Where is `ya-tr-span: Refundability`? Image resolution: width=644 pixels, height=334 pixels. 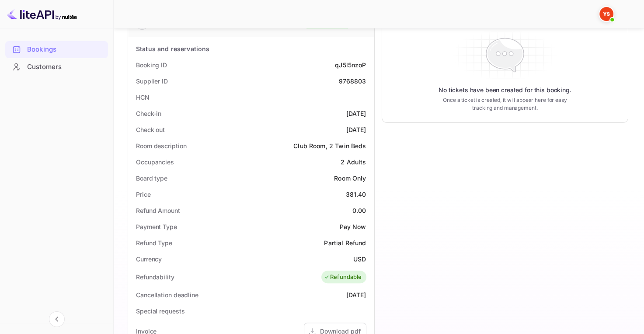 ya-tr-span: Refundability is located at coordinates (155, 277).